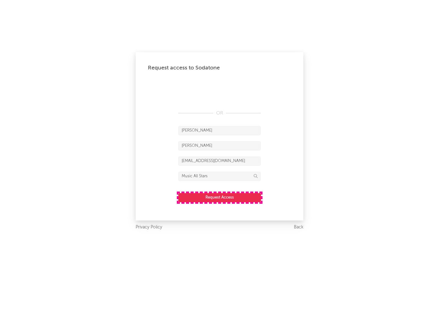 This screenshot has height=335, width=439. I want to click on input: Division, so click(219, 176).